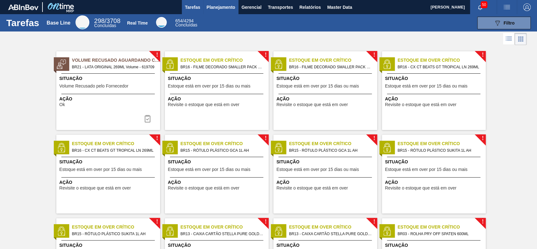 This screenshot has width=537, height=249. What do you see at coordinates (179, 21) in the screenshot?
I see `span: 654` at bounding box center [179, 21].